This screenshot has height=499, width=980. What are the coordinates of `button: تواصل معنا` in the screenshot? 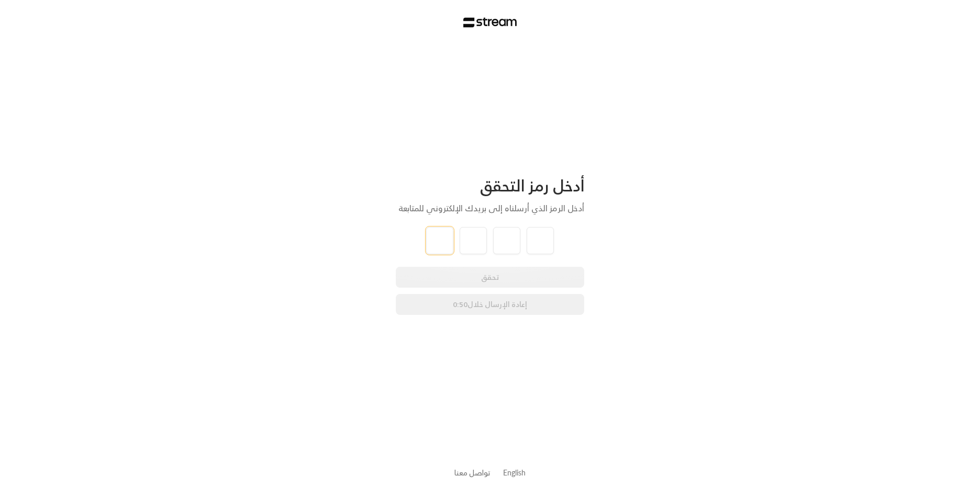 It's located at (472, 472).